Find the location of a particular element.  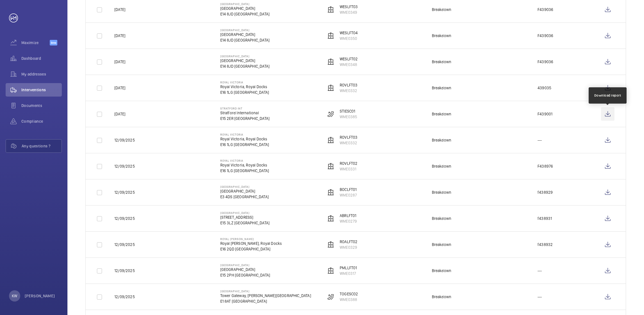

p: F438976 is located at coordinates (545, 166).